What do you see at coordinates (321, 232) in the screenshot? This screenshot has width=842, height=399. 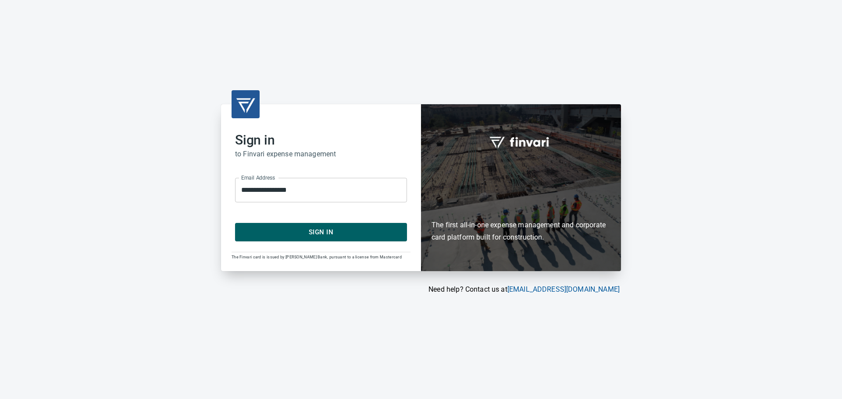 I see `span: Sign In` at bounding box center [321, 232].